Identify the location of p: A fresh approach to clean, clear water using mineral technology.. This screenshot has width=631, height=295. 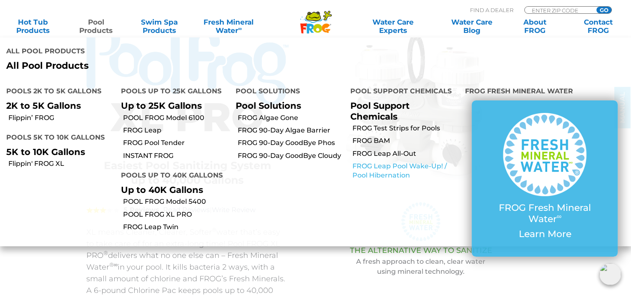
(421, 267).